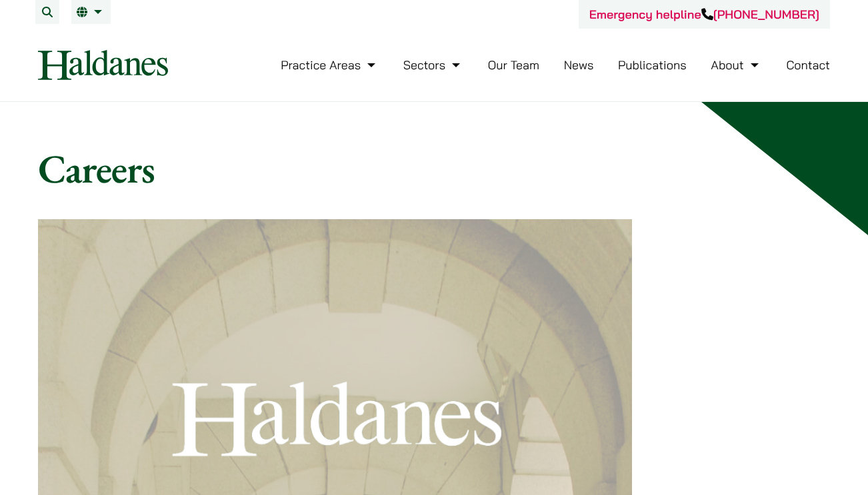  I want to click on a: Sectors, so click(434, 65).